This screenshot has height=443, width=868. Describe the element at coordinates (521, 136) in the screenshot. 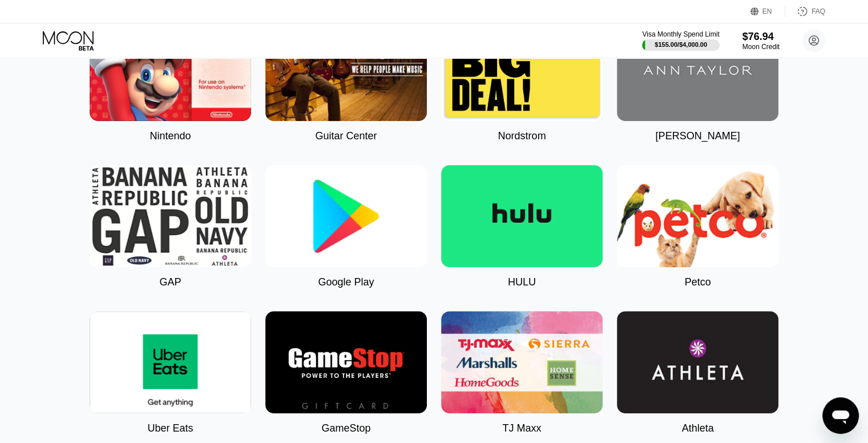

I see `div: Nordstrom` at that location.